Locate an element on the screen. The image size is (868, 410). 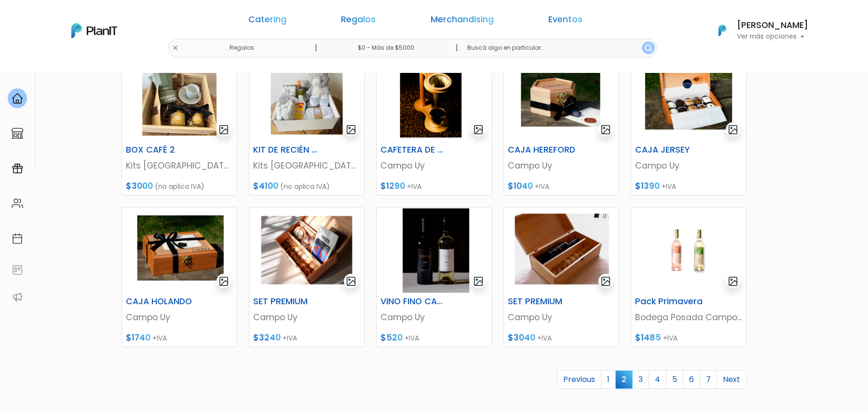
p: Bodega Posada Campotinto is located at coordinates (689, 317).